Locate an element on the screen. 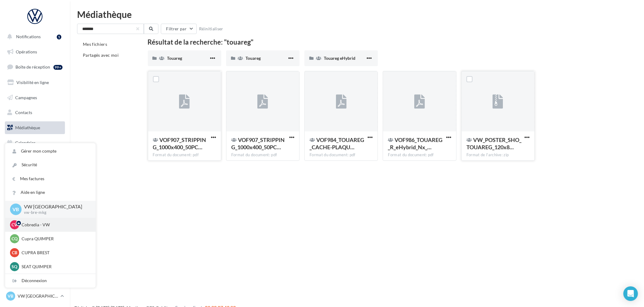  span: Partagés avec moi is located at coordinates (100, 55).